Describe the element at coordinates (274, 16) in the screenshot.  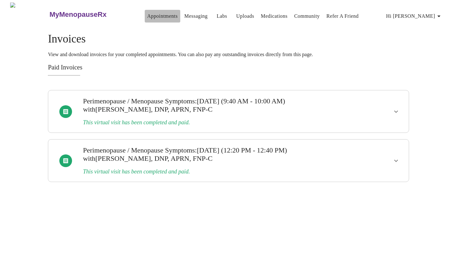
I see `button: Medications` at that location.